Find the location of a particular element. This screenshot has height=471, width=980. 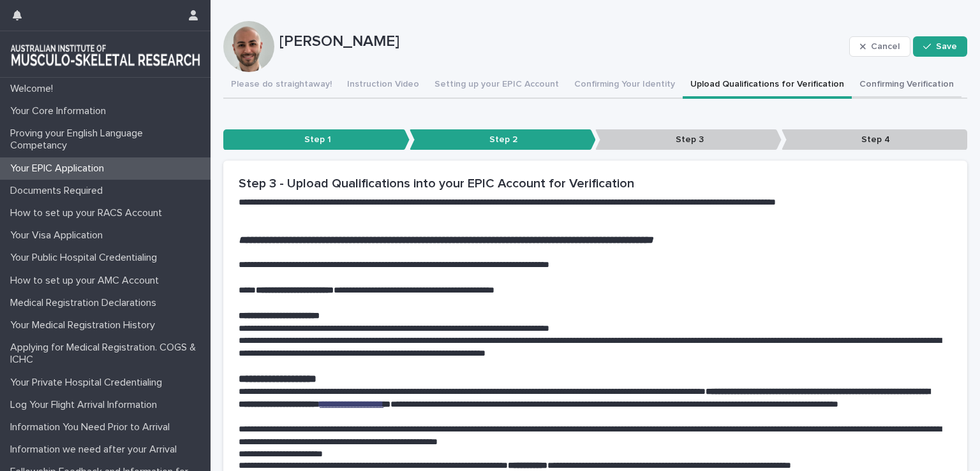

span: Save is located at coordinates (946, 47).